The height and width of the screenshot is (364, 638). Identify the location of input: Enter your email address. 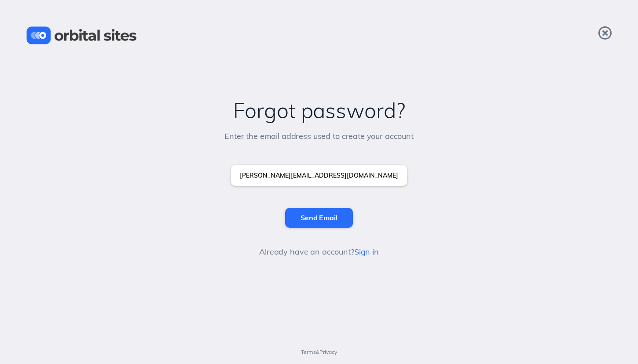
(319, 175).